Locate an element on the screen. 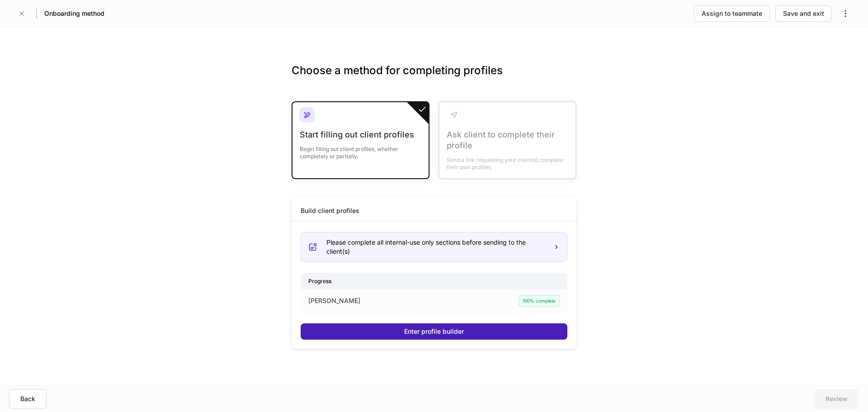  div: Enter profile builder is located at coordinates (434, 331).